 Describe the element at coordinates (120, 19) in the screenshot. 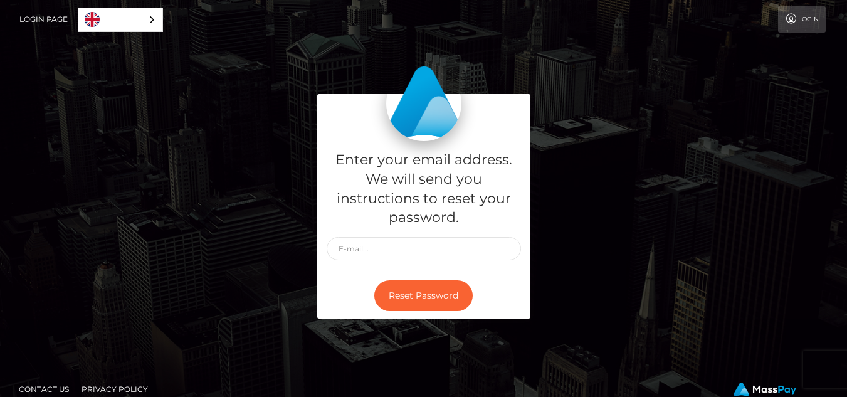

I see `a: English` at that location.